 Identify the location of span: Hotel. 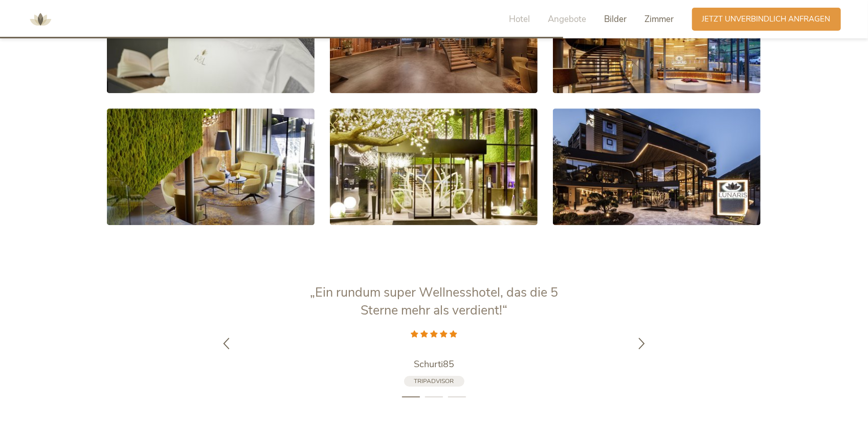
(520, 19).